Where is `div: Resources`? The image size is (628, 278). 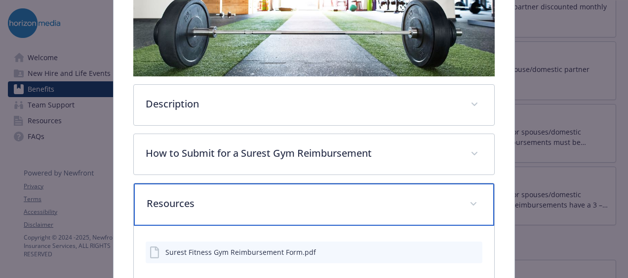 div: Resources is located at coordinates (314, 205).